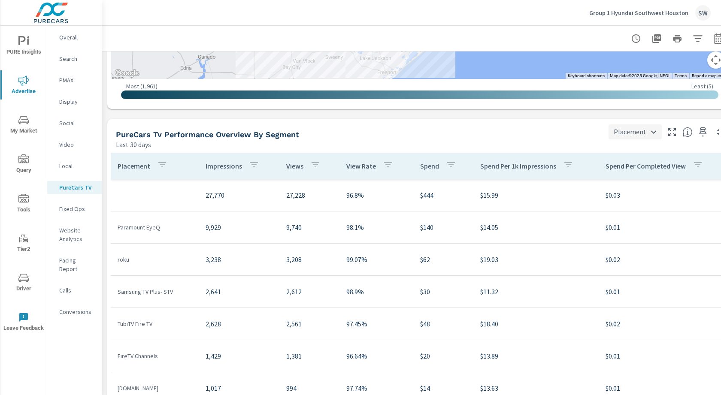 The height and width of the screenshot is (395, 721). I want to click on p: 2,612, so click(309, 292).